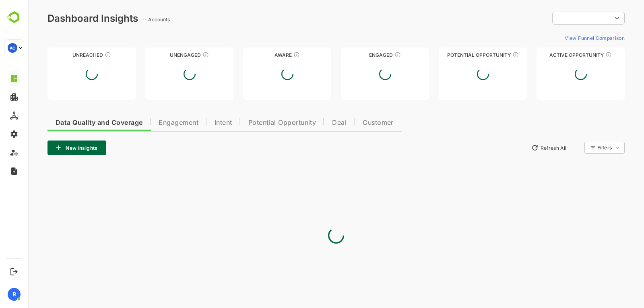 The image size is (644, 308). Describe the element at coordinates (14, 294) in the screenshot. I see `div: R` at that location.